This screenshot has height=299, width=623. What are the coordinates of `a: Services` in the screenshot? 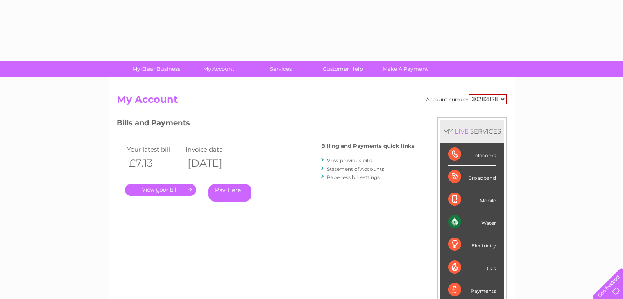 It's located at (281, 69).